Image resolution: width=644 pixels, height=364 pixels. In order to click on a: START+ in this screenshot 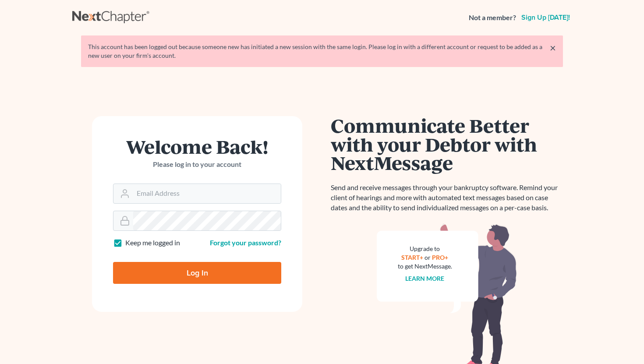, I will do `click(413, 257)`.